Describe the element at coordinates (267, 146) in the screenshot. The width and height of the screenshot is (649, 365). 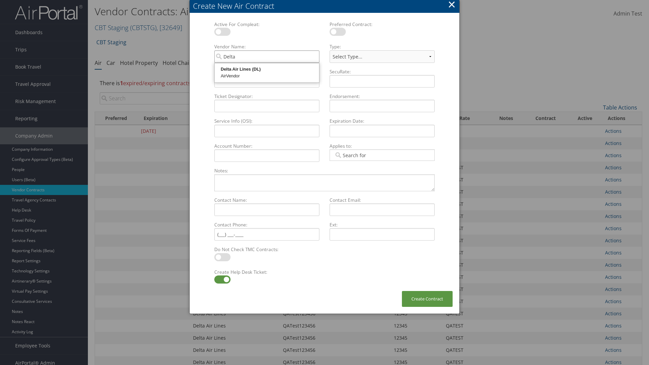
I see `label: Account Number:` at that location.